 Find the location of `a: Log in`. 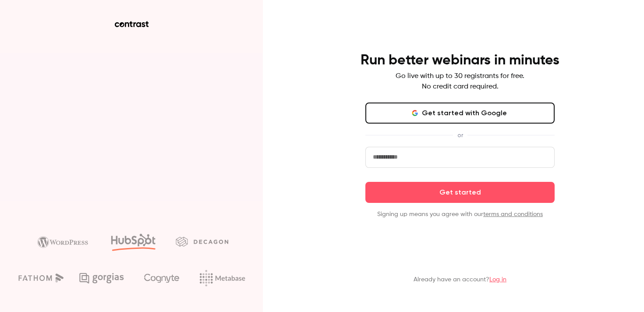

a: Log in is located at coordinates (498, 280).